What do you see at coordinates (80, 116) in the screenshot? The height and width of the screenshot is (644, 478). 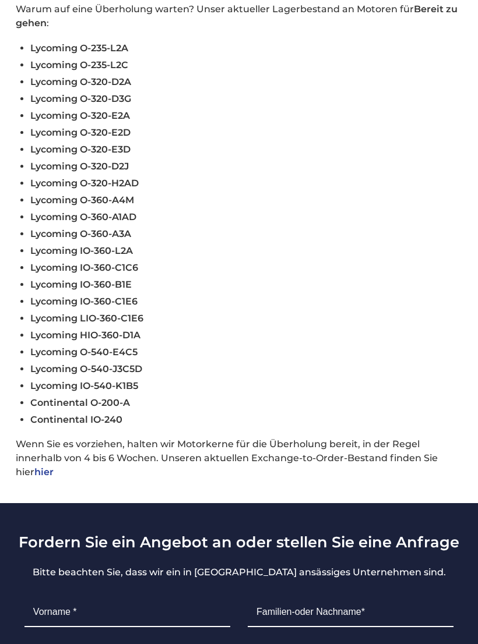 I see `span: Lycoming O-320-E2A` at bounding box center [80, 116].